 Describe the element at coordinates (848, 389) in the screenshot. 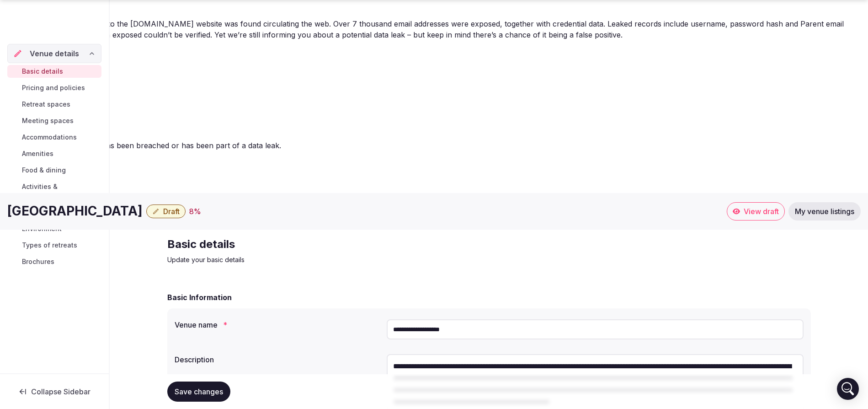

I see `div: Open Intercom Messenger` at that location.